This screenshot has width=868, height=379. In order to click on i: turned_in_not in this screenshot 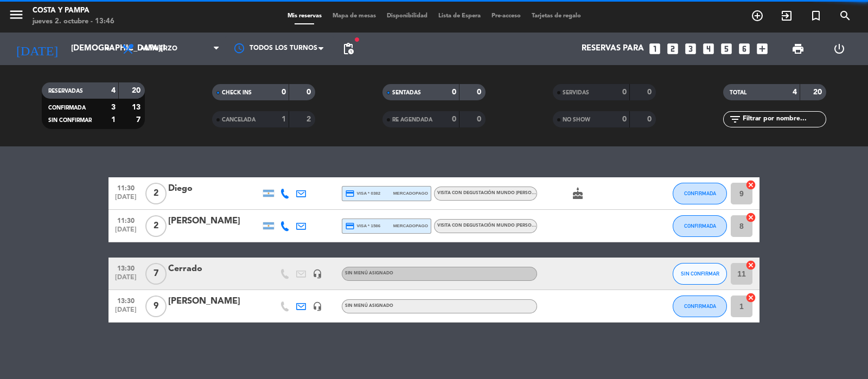, I will do `click(816, 16)`.